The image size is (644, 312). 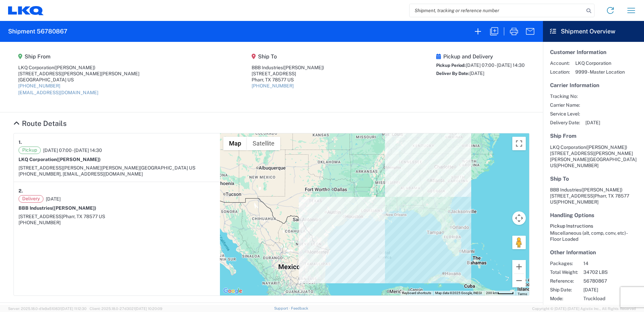 I want to click on span: Account:, so click(x=560, y=63).